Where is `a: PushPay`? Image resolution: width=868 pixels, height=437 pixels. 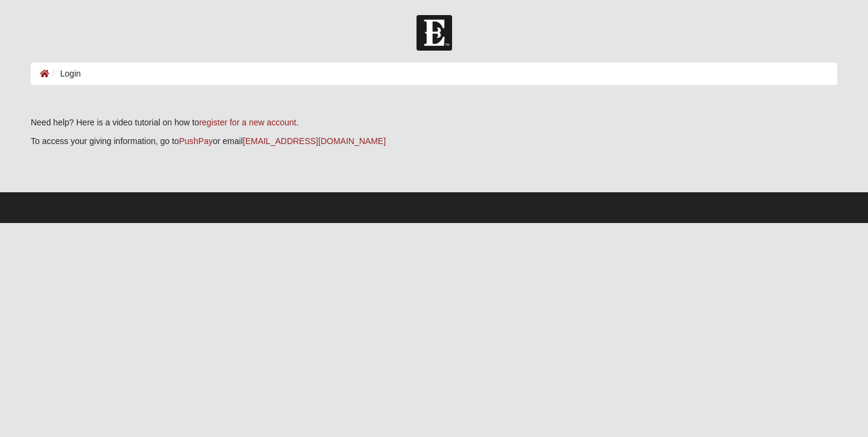
a: PushPay is located at coordinates (196, 141).